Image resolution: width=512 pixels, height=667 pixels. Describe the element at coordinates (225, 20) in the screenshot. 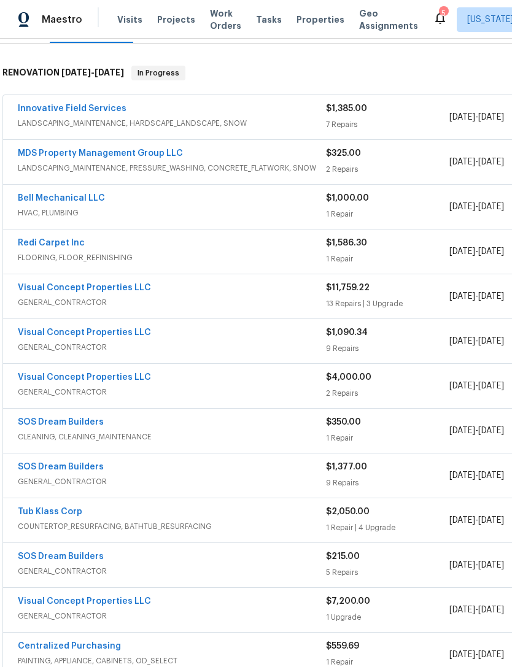

I see `span: Work Orders` at that location.